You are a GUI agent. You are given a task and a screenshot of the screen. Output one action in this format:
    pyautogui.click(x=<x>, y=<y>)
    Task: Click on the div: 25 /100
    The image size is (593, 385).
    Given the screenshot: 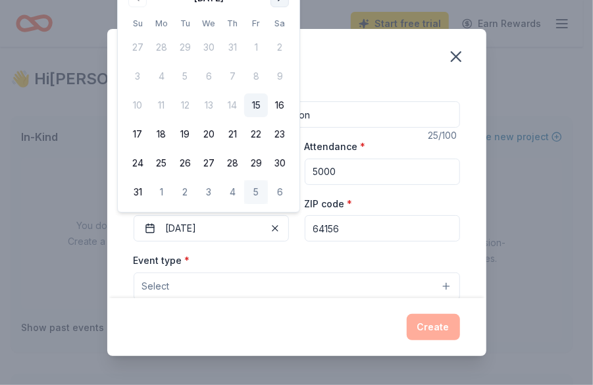 What is the action you would take?
    pyautogui.click(x=445, y=136)
    